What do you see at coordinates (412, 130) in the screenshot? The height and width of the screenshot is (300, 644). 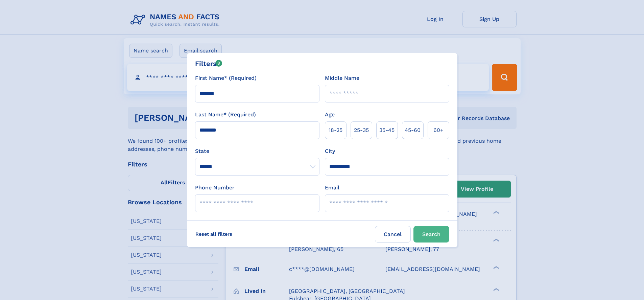 I see `span: 45‑60` at bounding box center [412, 130].